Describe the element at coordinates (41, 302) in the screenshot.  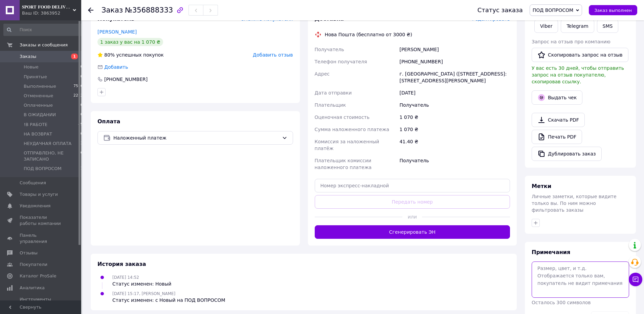
I see `span: Инструменты вебмастера и SEO` at that location.